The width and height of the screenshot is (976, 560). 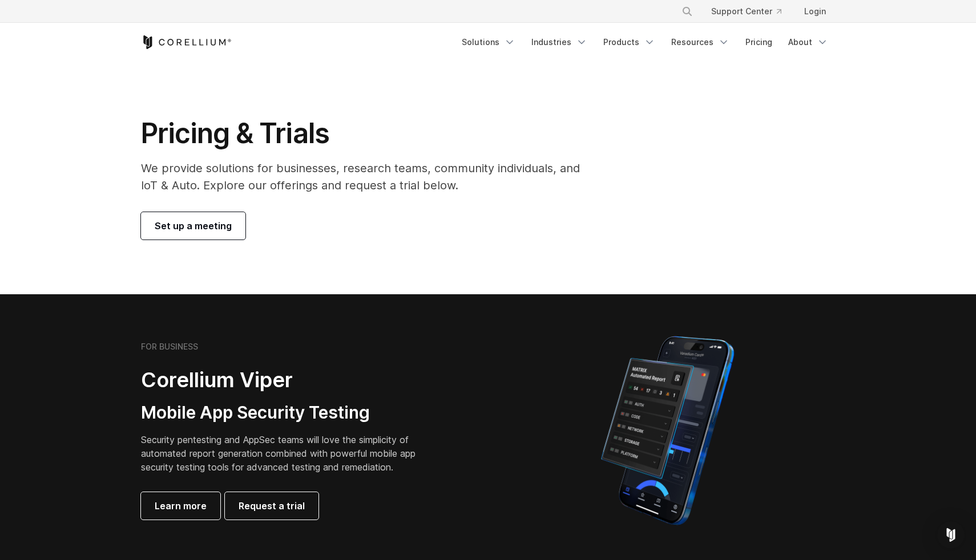 What do you see at coordinates (559, 43) in the screenshot?
I see `a: Industries` at bounding box center [559, 43].